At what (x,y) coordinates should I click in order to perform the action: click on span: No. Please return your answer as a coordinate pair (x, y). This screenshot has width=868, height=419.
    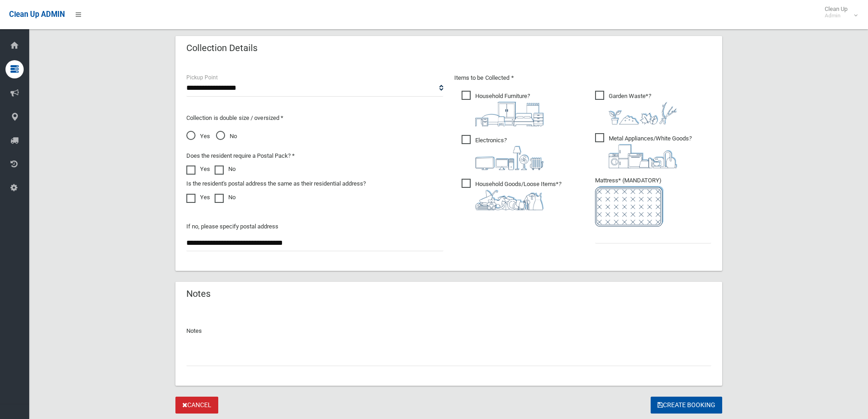
    Looking at the image, I should click on (227, 136).